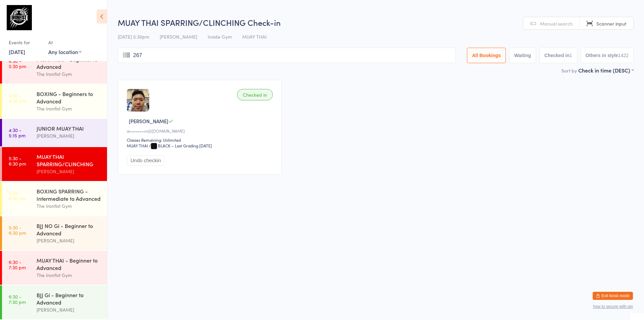 This screenshot has width=644, height=320. I want to click on h2: MUAY THAI SPARRING/CLINCHING Check-in, so click(376, 22).